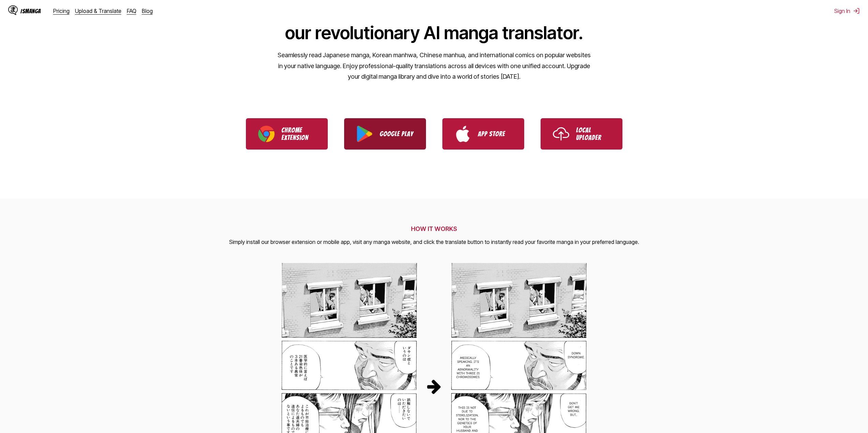  Describe the element at coordinates (266, 134) in the screenshot. I see `img: Chrome logo` at that location.